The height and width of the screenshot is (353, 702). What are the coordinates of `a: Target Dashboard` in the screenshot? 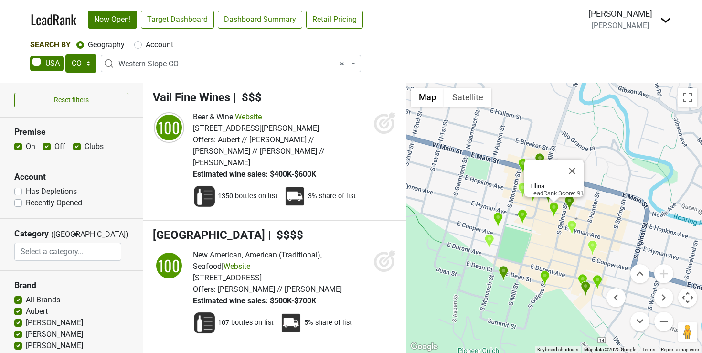 It's located at (177, 20).